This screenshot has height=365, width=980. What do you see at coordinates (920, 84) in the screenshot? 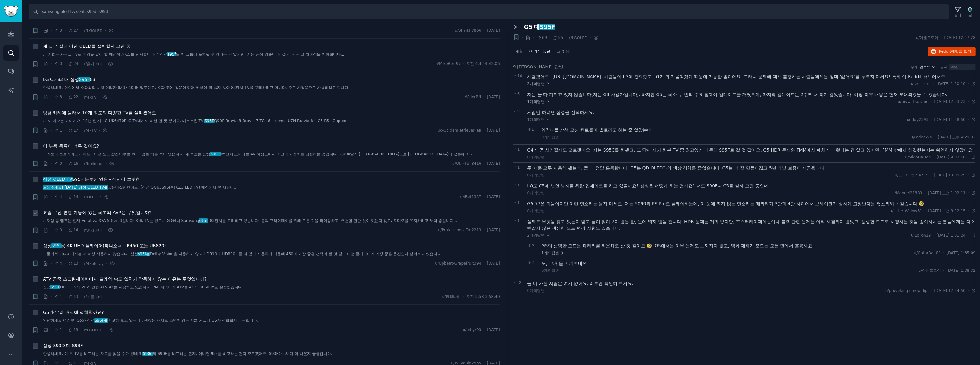
I see `font: u/tech_stuf` at bounding box center [920, 84].